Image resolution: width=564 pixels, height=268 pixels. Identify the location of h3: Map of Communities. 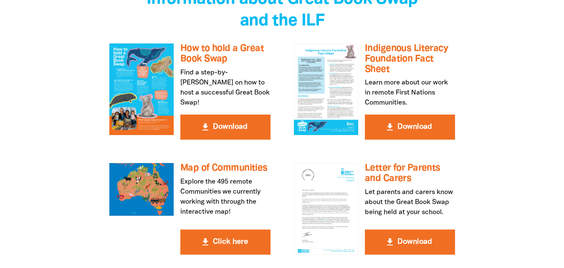
(226, 168).